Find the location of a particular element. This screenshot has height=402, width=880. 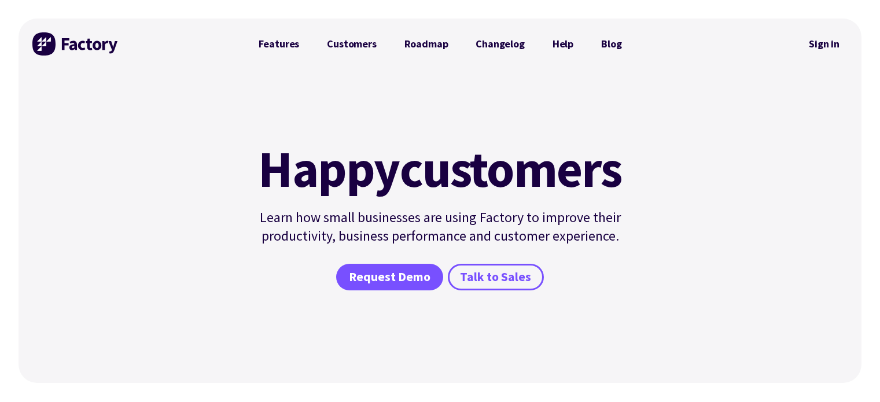

img: Factory is located at coordinates (76, 44).